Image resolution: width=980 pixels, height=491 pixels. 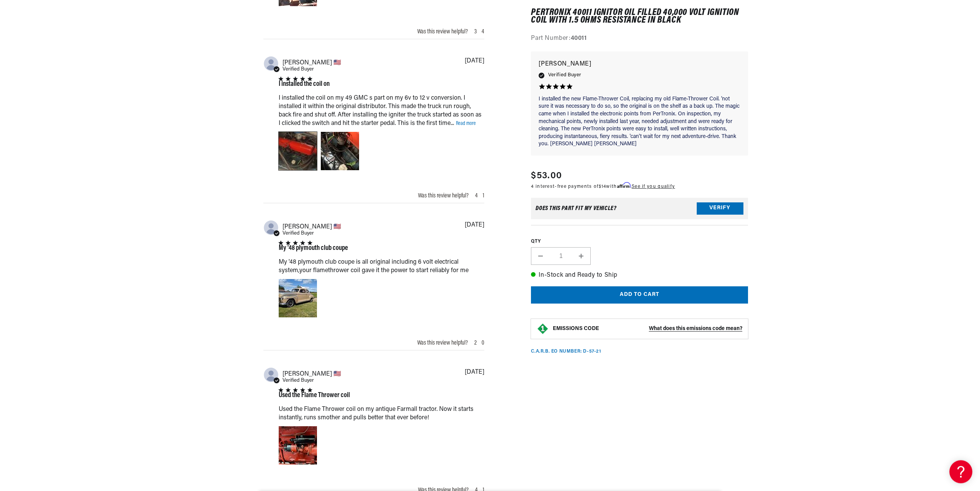 What do you see at coordinates (576, 329) in the screenshot?
I see `strong: EMISSIONS CODE` at bounding box center [576, 329].